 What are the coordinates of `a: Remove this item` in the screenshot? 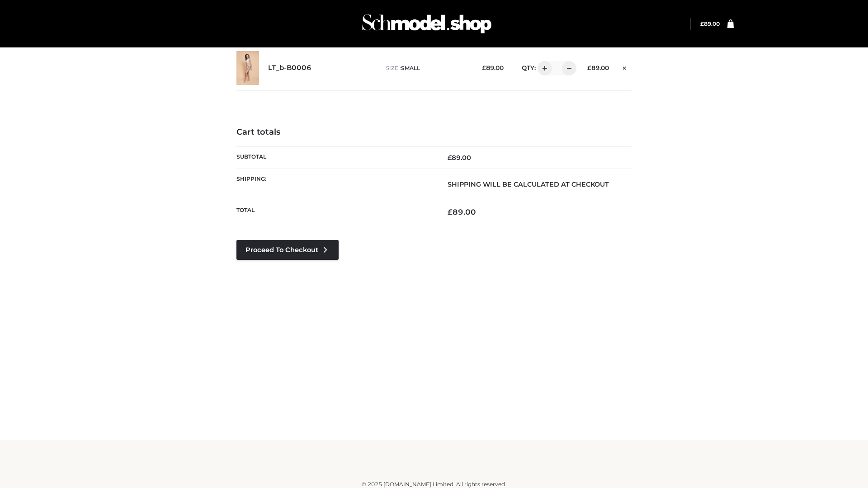 It's located at (624, 67).